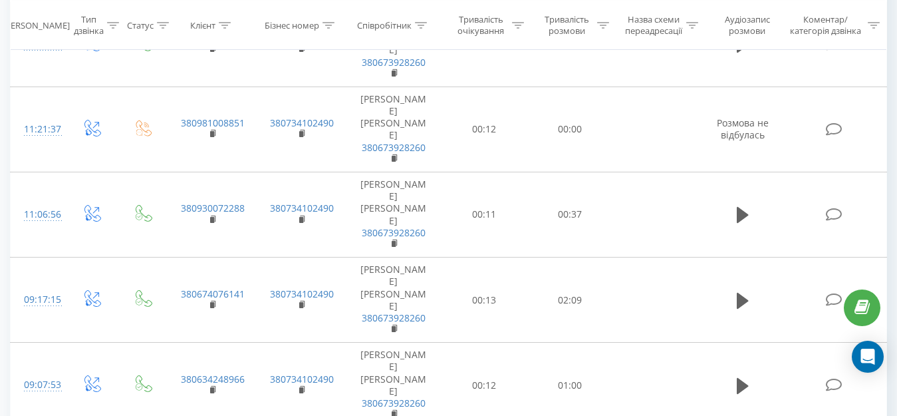 The height and width of the screenshot is (416, 897). Describe the element at coordinates (743, 128) in the screenshot. I see `span: Розмова не відбулась` at that location.